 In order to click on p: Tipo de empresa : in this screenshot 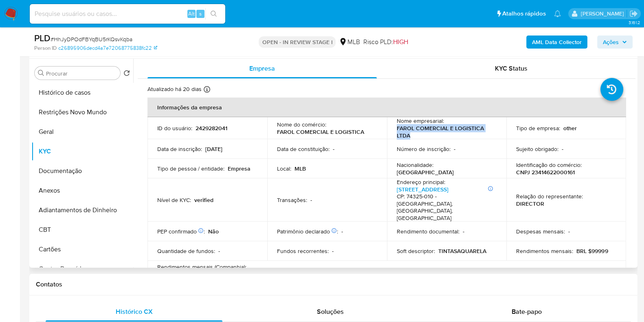, I will do `click(538, 128)`.